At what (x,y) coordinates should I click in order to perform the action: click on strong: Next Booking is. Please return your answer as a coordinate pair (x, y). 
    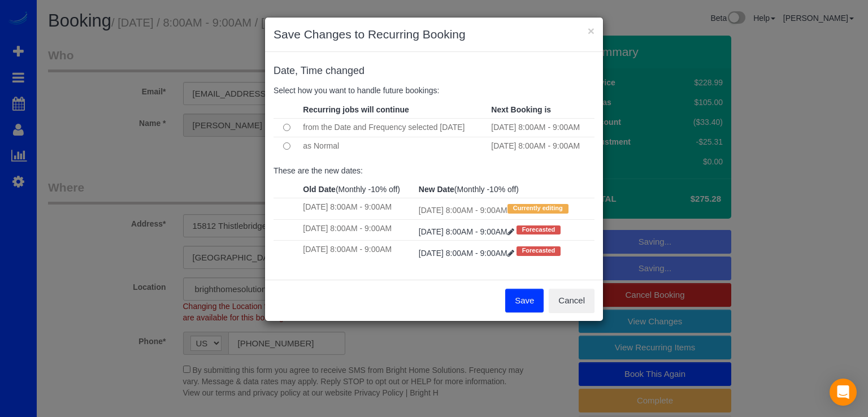
    Looking at the image, I should click on (521, 110).